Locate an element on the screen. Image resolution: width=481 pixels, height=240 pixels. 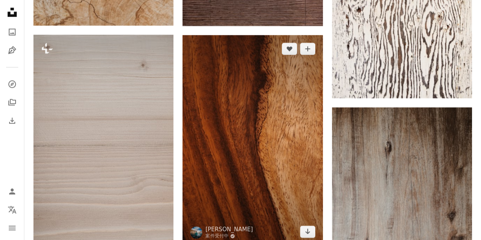
a: 木目の質感のクローズアップ is located at coordinates (253, 140).